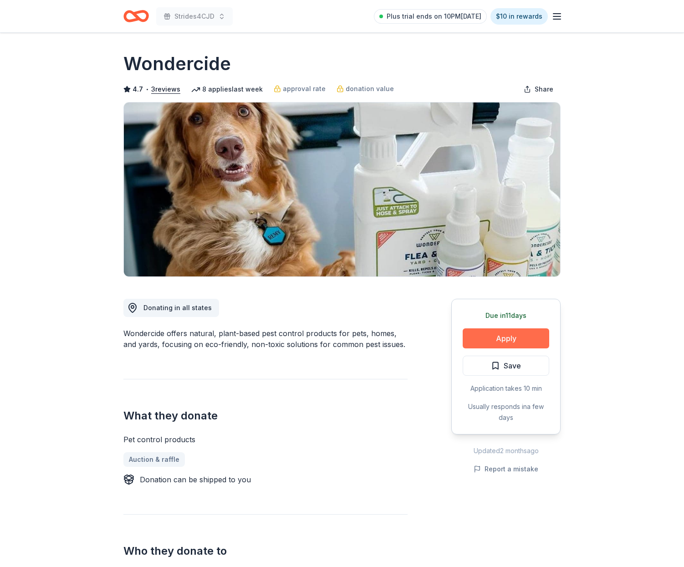 The height and width of the screenshot is (567, 684). What do you see at coordinates (195, 16) in the screenshot?
I see `span: Strides4CJD` at bounding box center [195, 16].